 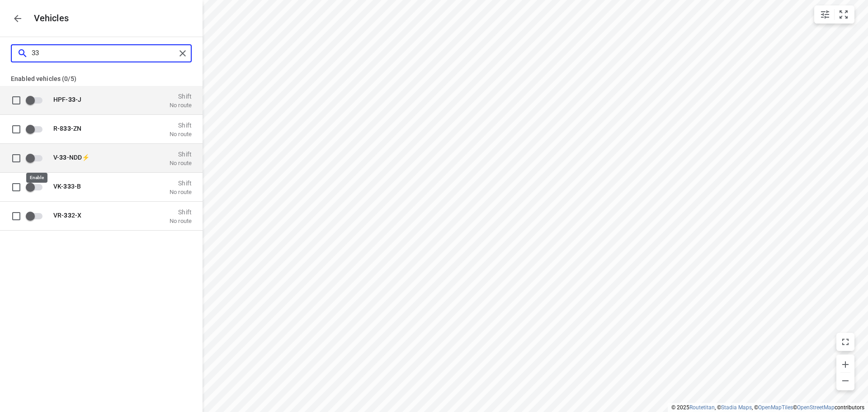 I want to click on span: VR- 2-X, so click(x=67, y=215).